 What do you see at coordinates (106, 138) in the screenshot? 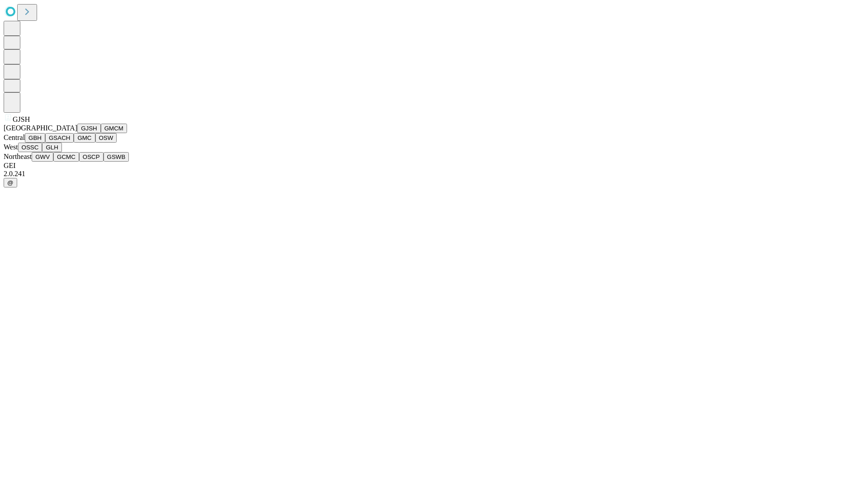
I see `button: OSW` at bounding box center [106, 138].